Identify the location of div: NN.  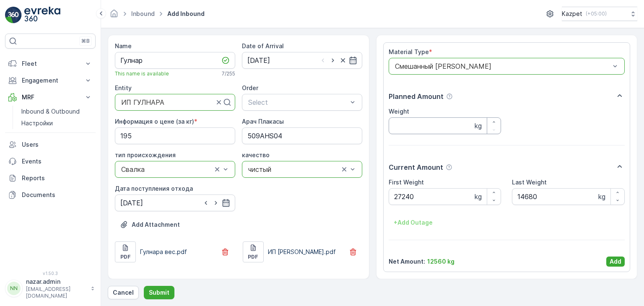
(14, 288).